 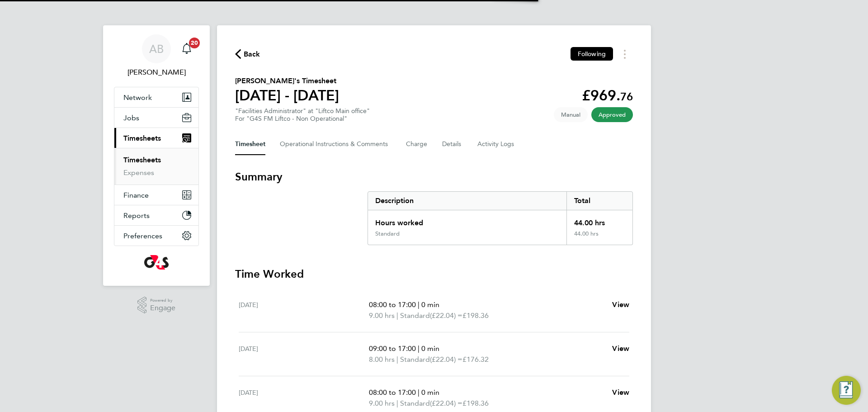 I want to click on button: Network, so click(x=156, y=98).